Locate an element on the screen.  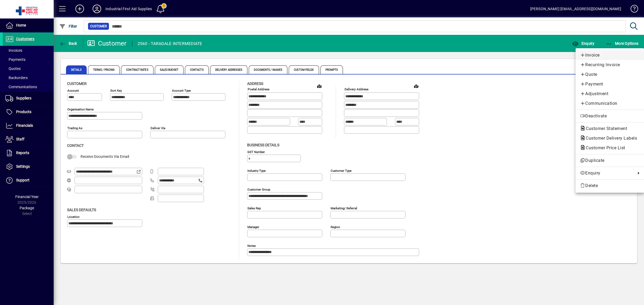
span: Customer Price List is located at coordinates (604, 148).